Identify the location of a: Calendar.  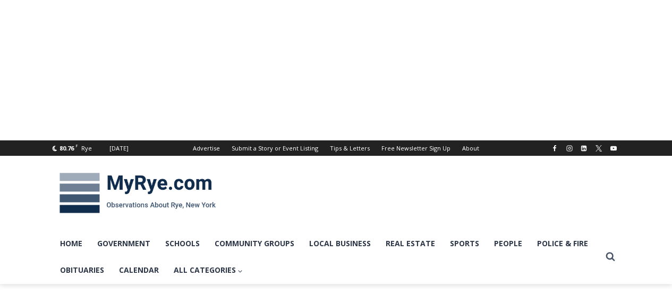
(139, 270).